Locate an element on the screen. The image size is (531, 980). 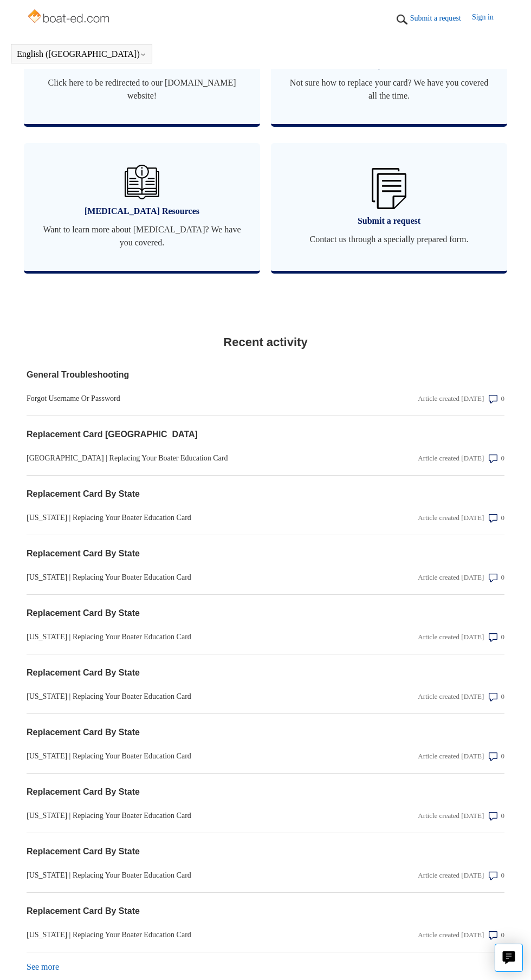
span: Submit a request is located at coordinates (389, 221).